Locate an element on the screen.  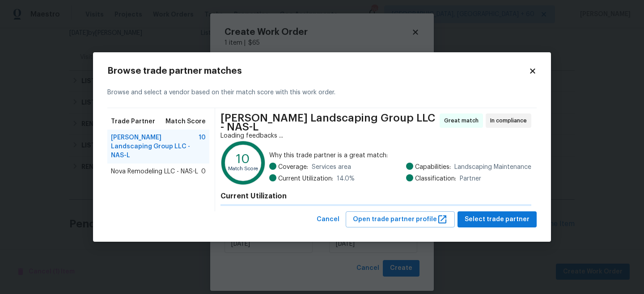
button: Cancel is located at coordinates (328, 220).